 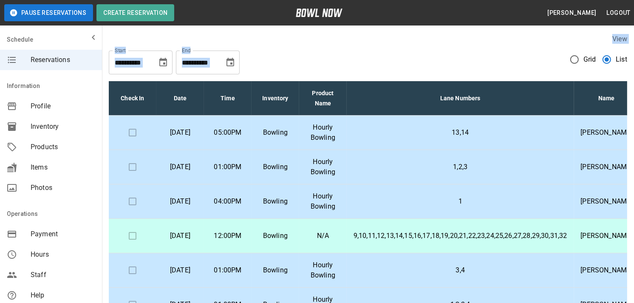 I want to click on th: Product Name, so click(x=323, y=98).